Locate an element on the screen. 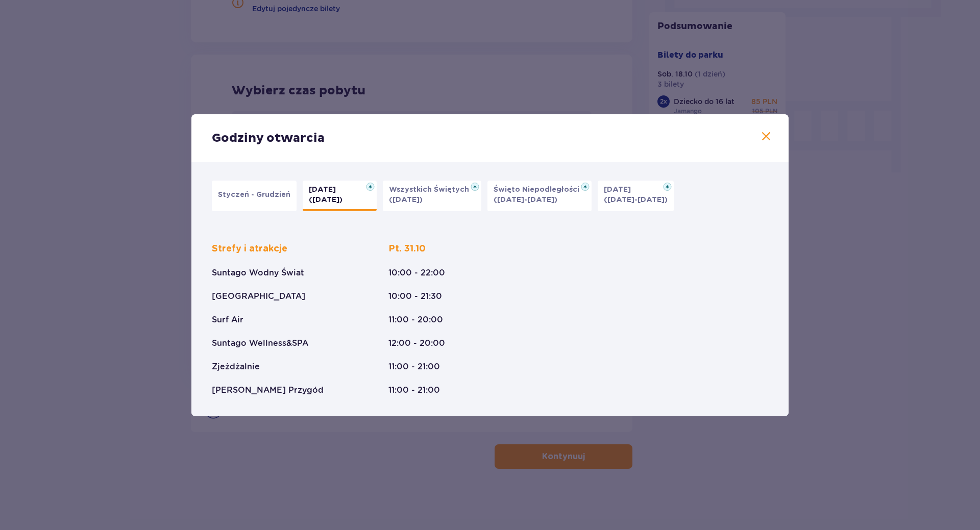 This screenshot has height=530, width=980. p: Święto Niepodległości is located at coordinates (539, 190).